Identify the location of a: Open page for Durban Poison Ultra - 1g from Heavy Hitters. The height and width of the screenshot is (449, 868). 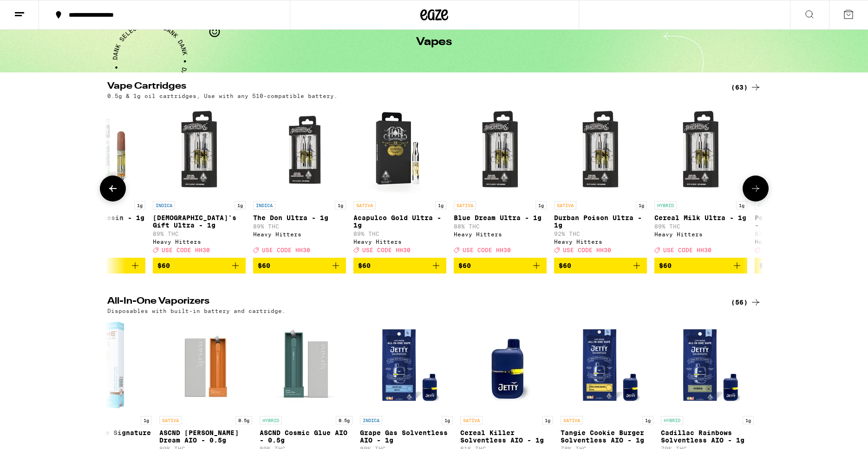
(601, 181).